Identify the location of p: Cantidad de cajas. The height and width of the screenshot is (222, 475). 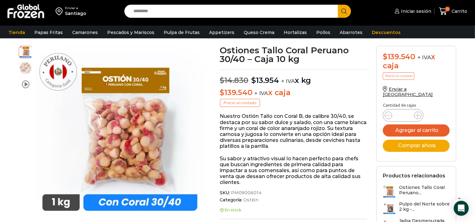
(416, 106).